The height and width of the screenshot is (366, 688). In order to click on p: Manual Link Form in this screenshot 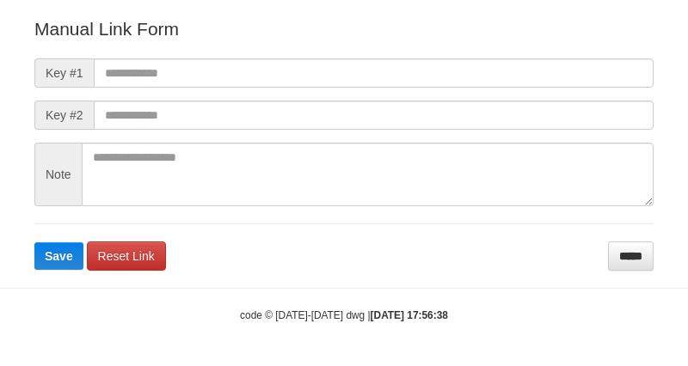, I will do `click(344, 28)`.